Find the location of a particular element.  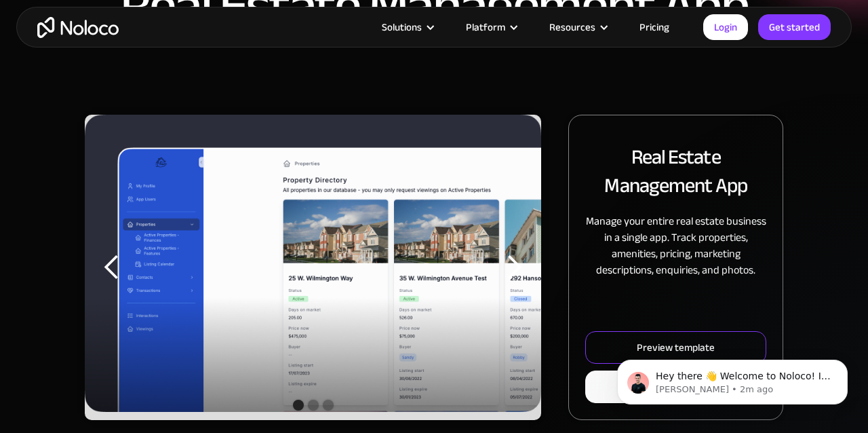

h2: Real Estate Management App is located at coordinates (675, 171).